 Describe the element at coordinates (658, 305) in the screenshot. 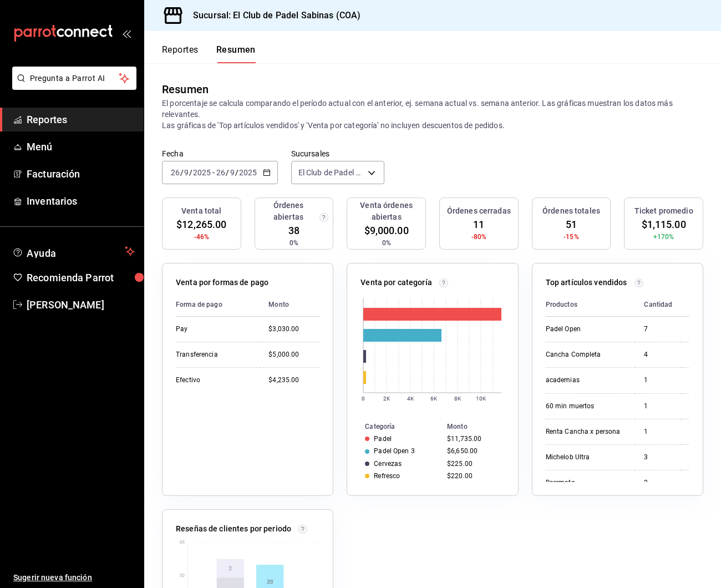

I see `th: Cantidad` at that location.